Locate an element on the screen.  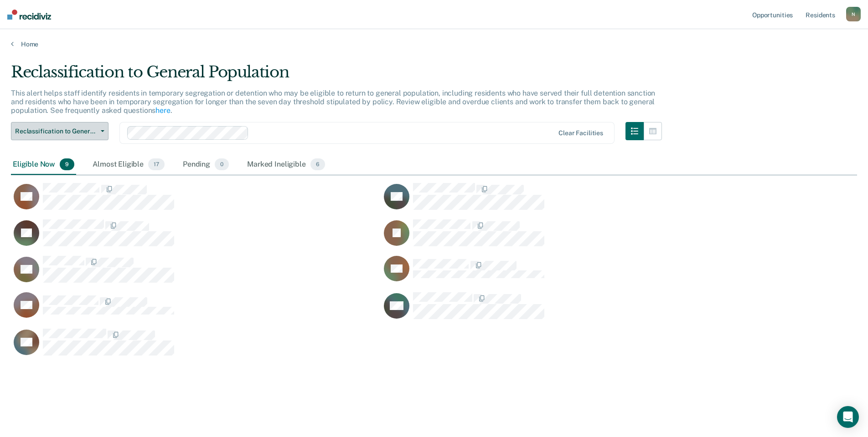
img: Recidiviz is located at coordinates (29, 15).